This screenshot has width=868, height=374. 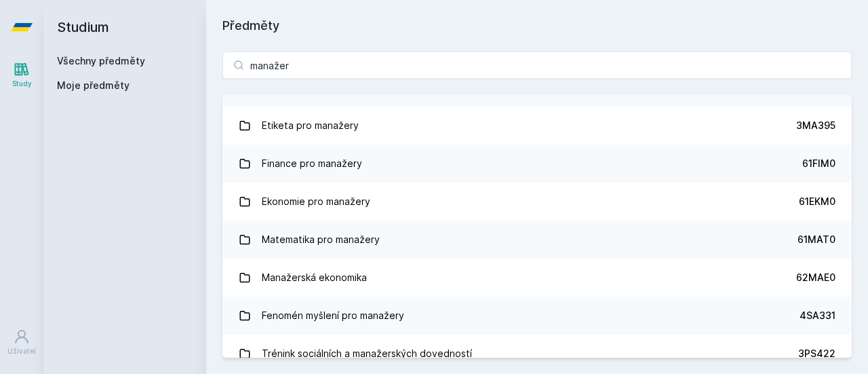 What do you see at coordinates (22, 74) in the screenshot?
I see `a: Study` at bounding box center [22, 74].